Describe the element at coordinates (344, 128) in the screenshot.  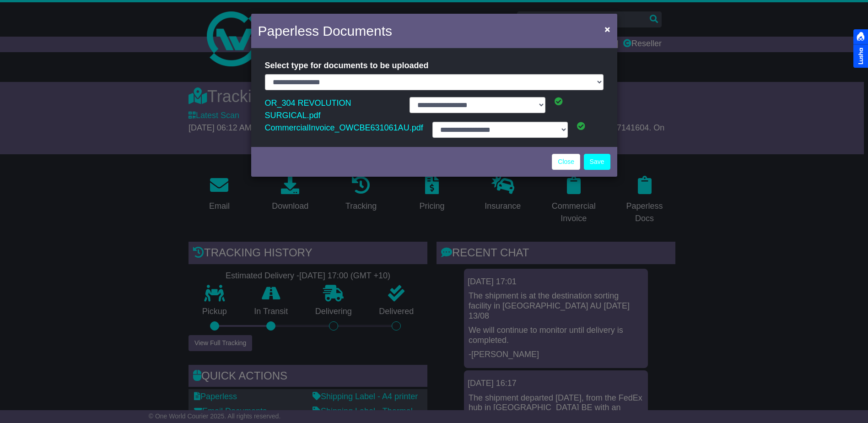
I see `a: CommercialInvoice_OWCBE631061AU.pdf` at that location.